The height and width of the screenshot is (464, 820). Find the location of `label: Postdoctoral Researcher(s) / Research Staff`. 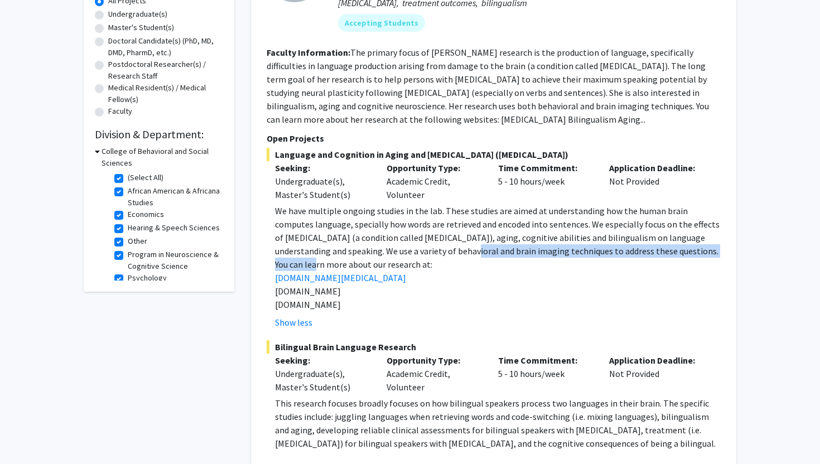

label: Postdoctoral Researcher(s) / Research Staff is located at coordinates (166, 70).